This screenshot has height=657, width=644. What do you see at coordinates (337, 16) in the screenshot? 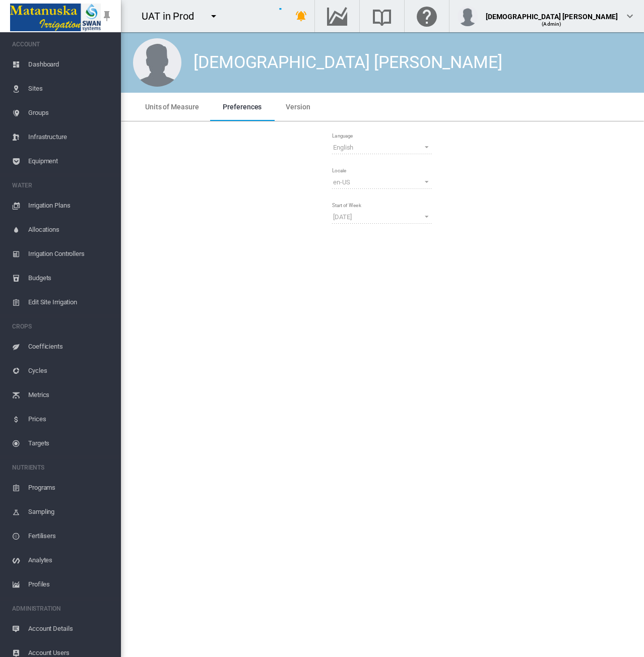
I see `md-icon: Go to the Data Hub` at bounding box center [337, 16].